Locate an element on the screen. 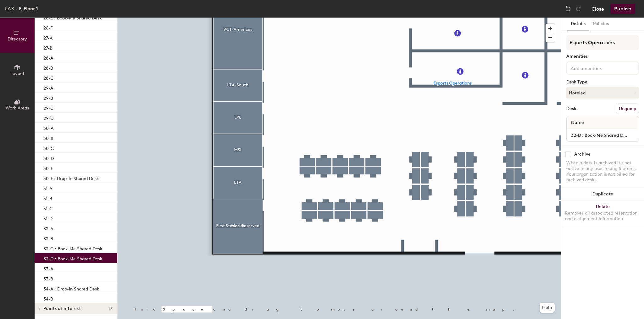 The height and width of the screenshot is (319, 644). button: Ungroup is located at coordinates (627, 109).